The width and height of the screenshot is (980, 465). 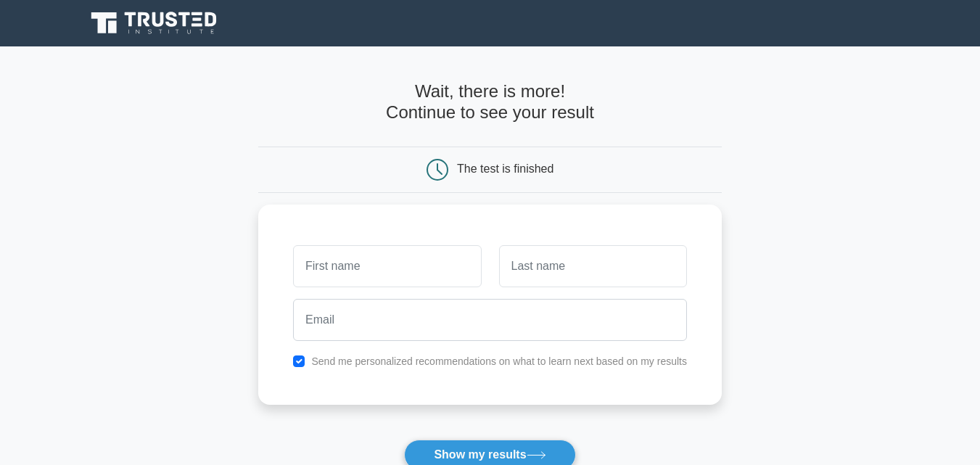 What do you see at coordinates (593, 267) in the screenshot?
I see `input: Last name` at bounding box center [593, 267].